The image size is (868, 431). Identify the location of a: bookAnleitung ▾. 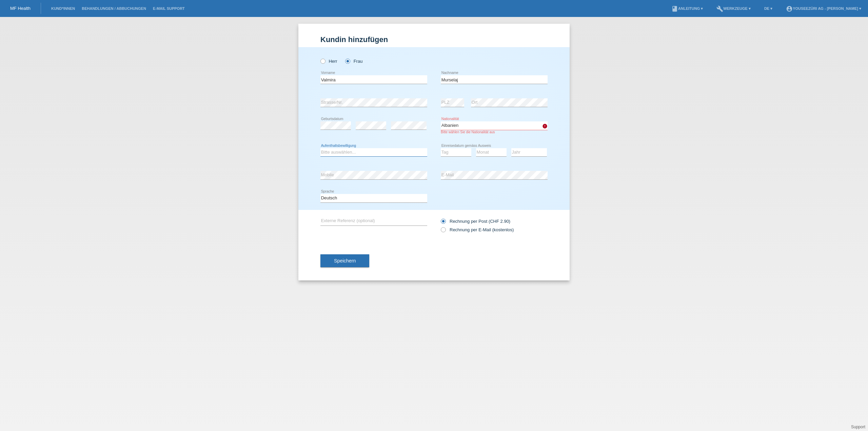
(686, 8).